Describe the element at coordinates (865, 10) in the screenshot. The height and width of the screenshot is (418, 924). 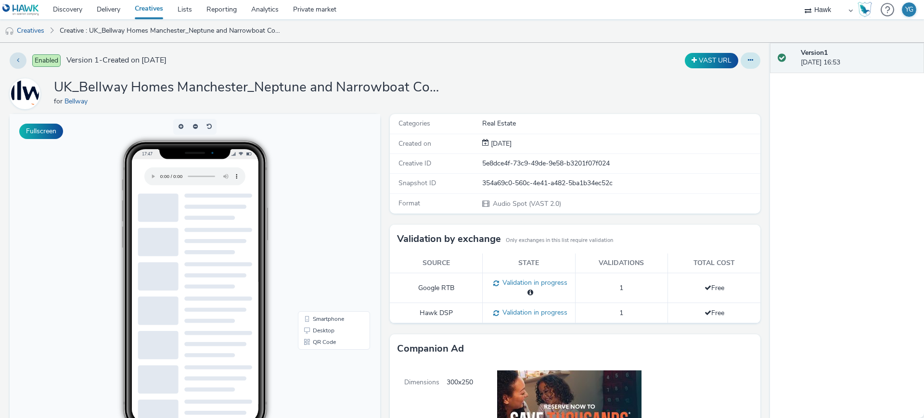
I see `div: Hawk Academy` at that location.